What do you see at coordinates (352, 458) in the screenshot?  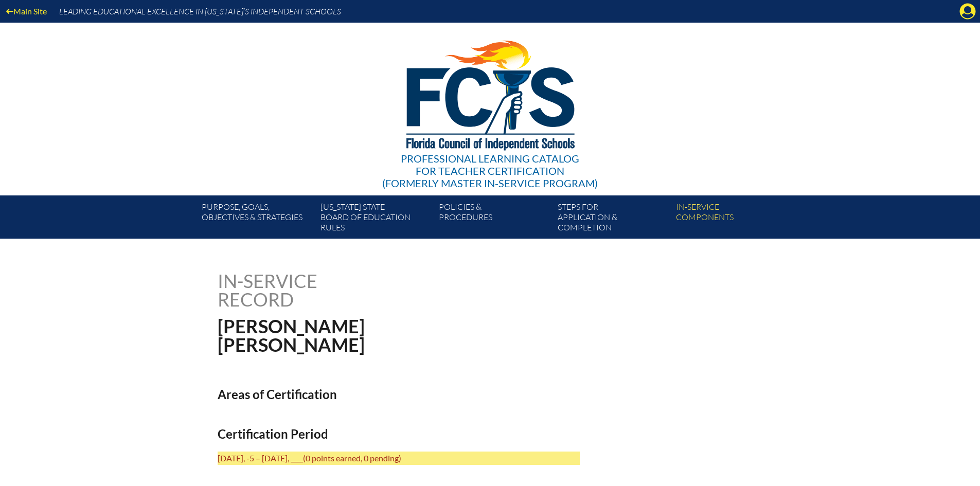 I see `span: (0 points earned, 0 pending)` at bounding box center [352, 458].